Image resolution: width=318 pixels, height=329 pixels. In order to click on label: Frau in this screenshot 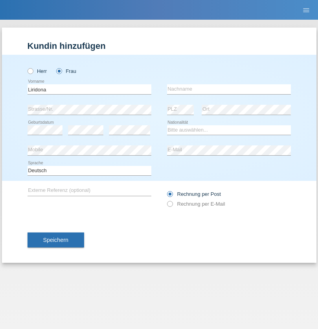, I will do `click(66, 71)`.